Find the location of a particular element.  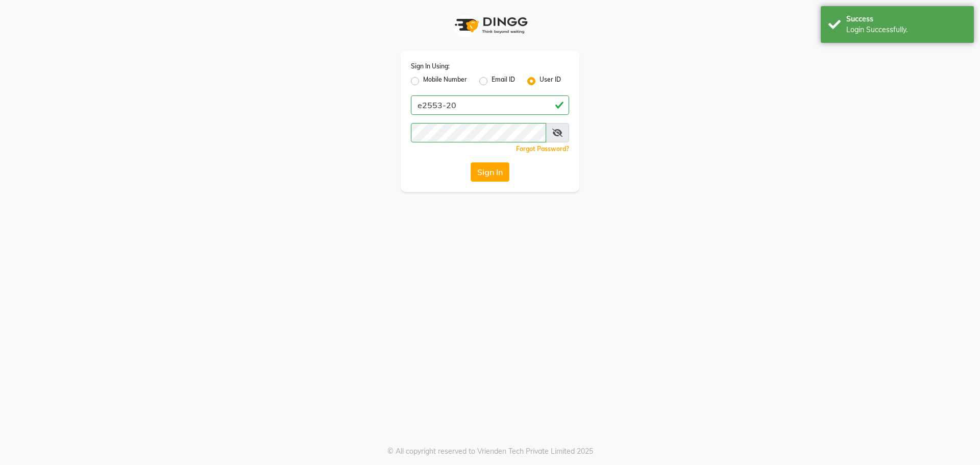

img: logo1.svg is located at coordinates (490, 25).